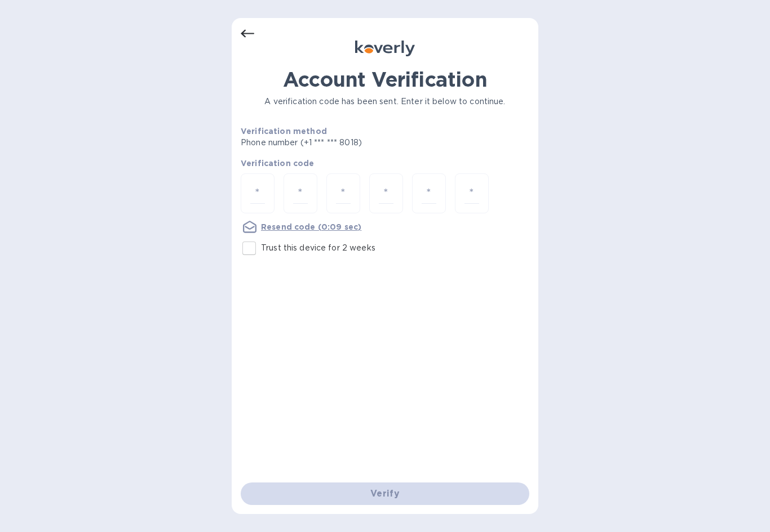 The image size is (770, 532). Describe the element at coordinates (385, 102) in the screenshot. I see `p: A verification code has been sent. Enter it below to continue.` at that location.